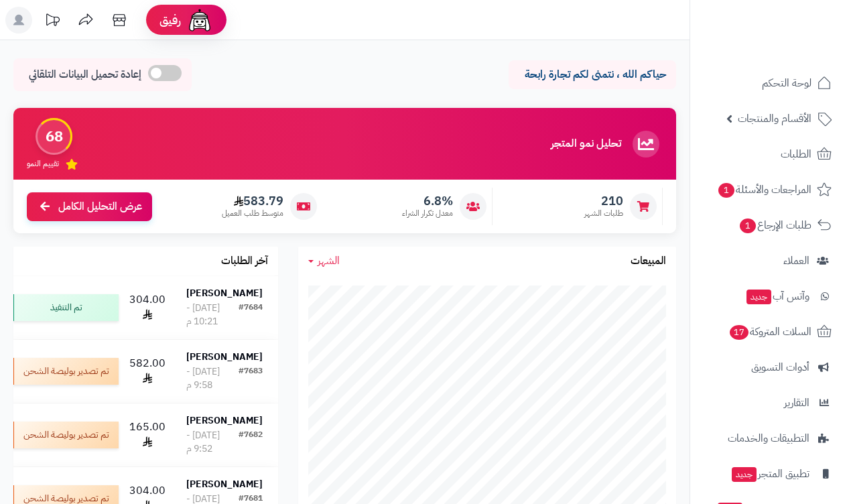  I want to click on a: وآتس آبجديد, so click(769, 296).